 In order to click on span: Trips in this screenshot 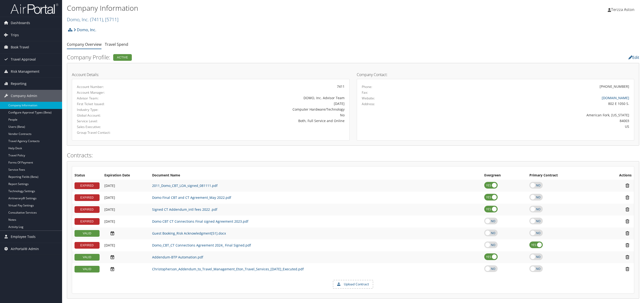, I will do `click(15, 35)`.